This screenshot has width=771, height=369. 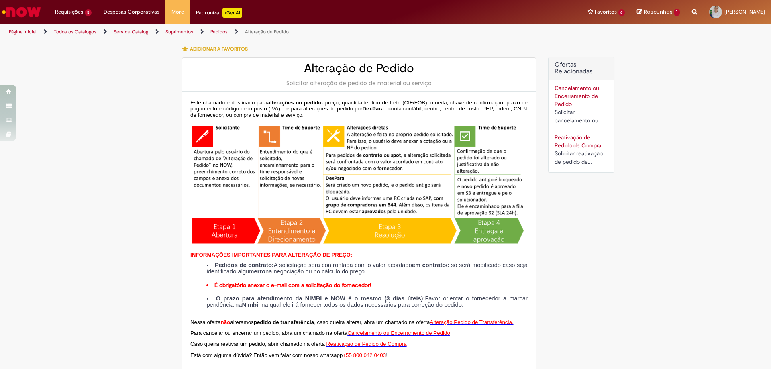 I want to click on span: Para cancelar ou encerrar um pedido, abra um chamado na oferta, so click(x=269, y=333).